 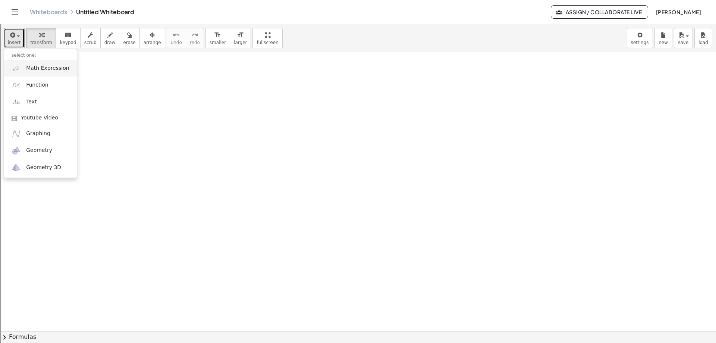 I want to click on img: ggb-3d.svg, so click(x=16, y=167).